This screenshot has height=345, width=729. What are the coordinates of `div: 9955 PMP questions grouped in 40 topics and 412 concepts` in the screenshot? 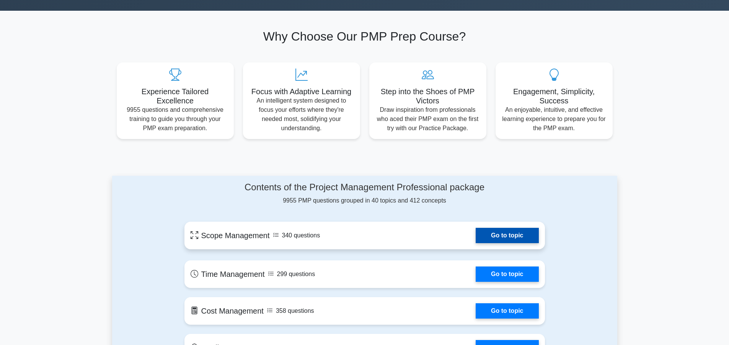 It's located at (365, 193).